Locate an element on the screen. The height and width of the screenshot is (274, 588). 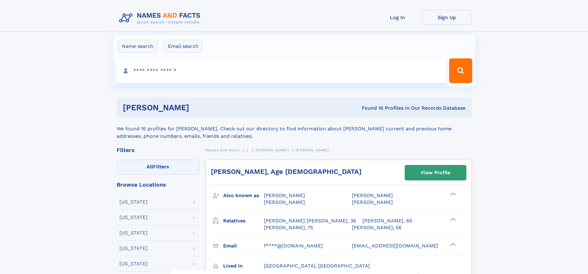
h3: Relatives is located at coordinates (244, 221).